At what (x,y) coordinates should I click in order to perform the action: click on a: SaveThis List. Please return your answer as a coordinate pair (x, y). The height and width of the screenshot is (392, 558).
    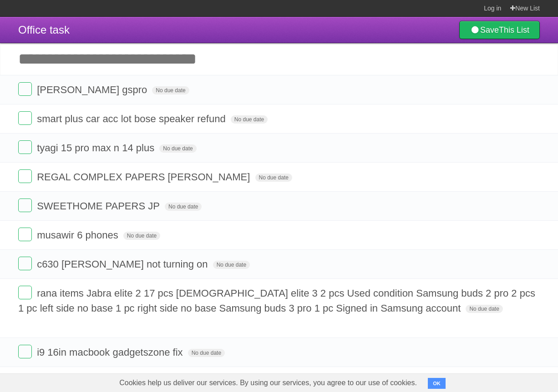
    Looking at the image, I should click on (499, 30).